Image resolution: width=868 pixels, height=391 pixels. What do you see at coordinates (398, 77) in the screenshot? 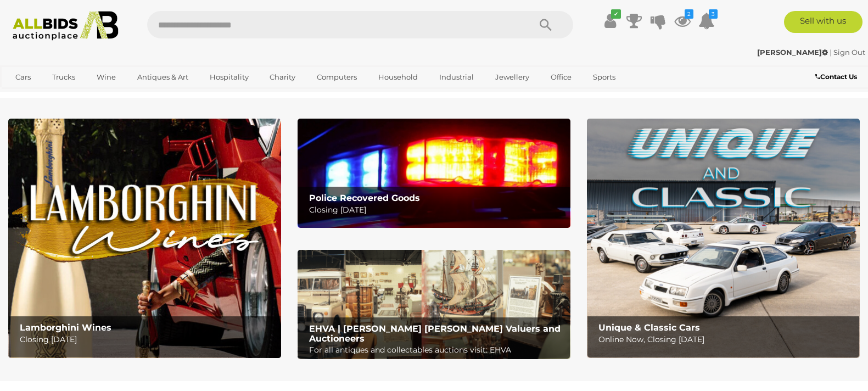
I see `a: Household` at bounding box center [398, 77].